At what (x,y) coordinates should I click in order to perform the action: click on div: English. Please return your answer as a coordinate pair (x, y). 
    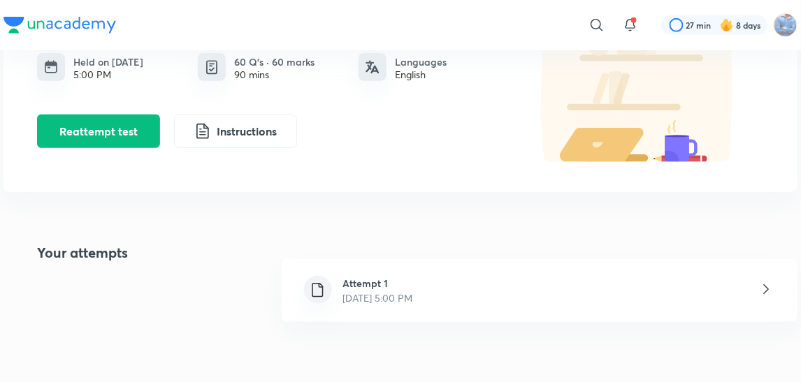
    Looking at the image, I should click on (421, 75).